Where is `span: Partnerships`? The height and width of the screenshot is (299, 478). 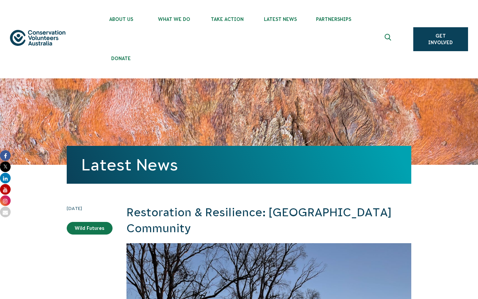 span: Partnerships is located at coordinates (334, 19).